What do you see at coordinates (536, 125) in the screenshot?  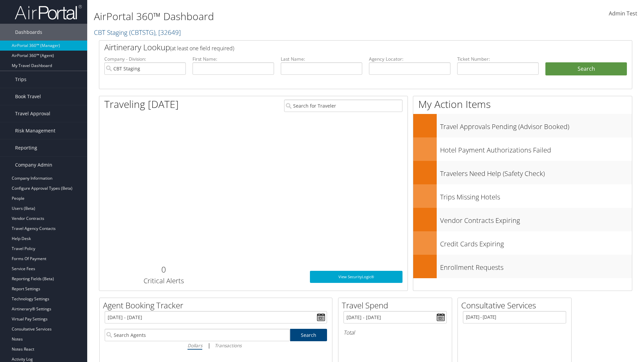 I see `h3: Travel Approvals Pending (Advisor Booked)` at bounding box center [536, 125].